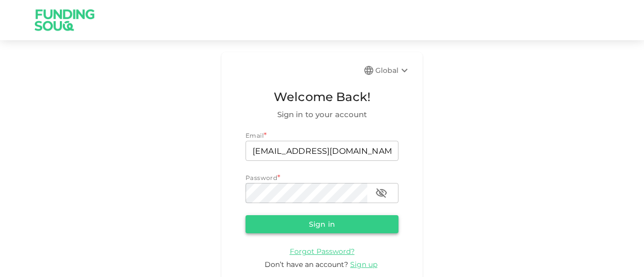 Image resolution: width=644 pixels, height=277 pixels. Describe the element at coordinates (255, 136) in the screenshot. I see `span: Email` at that location.